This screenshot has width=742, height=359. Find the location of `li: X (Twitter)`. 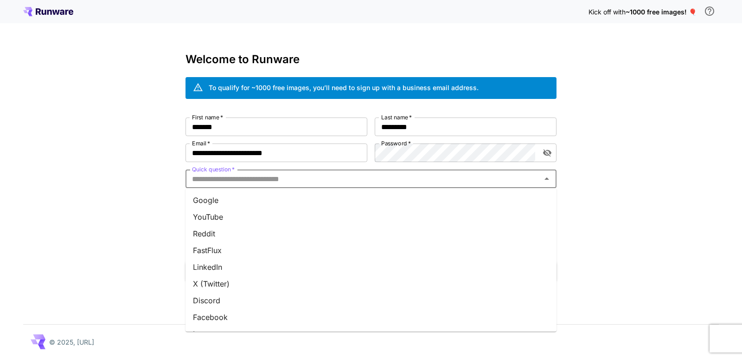

li: X (Twitter) is located at coordinates (371, 284).